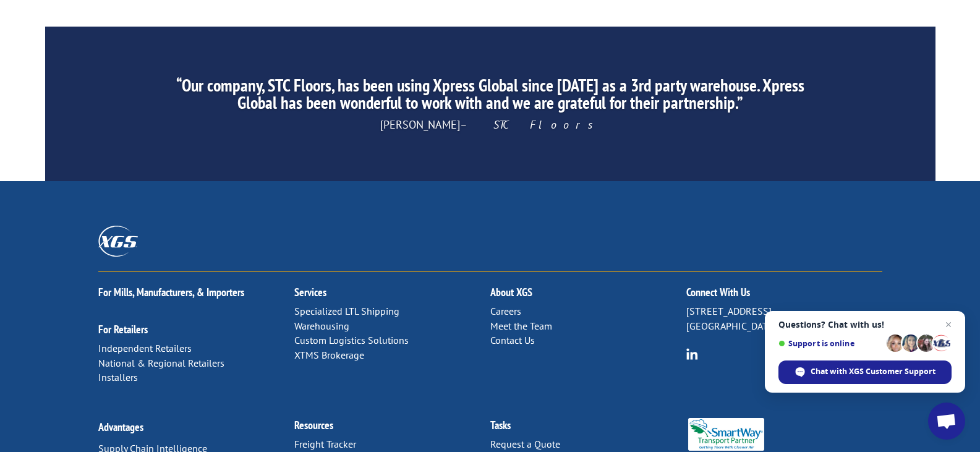 The height and width of the screenshot is (452, 980). What do you see at coordinates (692, 354) in the screenshot?
I see `img: group-6` at bounding box center [692, 354].